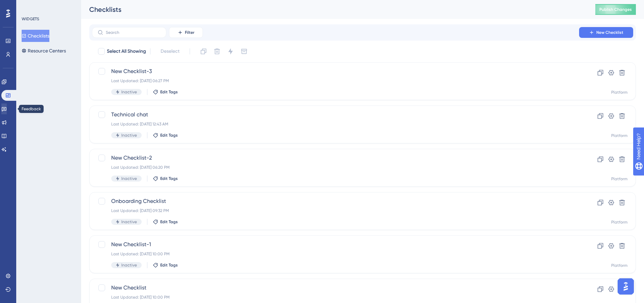 This screenshot has width=644, height=303. I want to click on button: Resource Centers, so click(43, 51).